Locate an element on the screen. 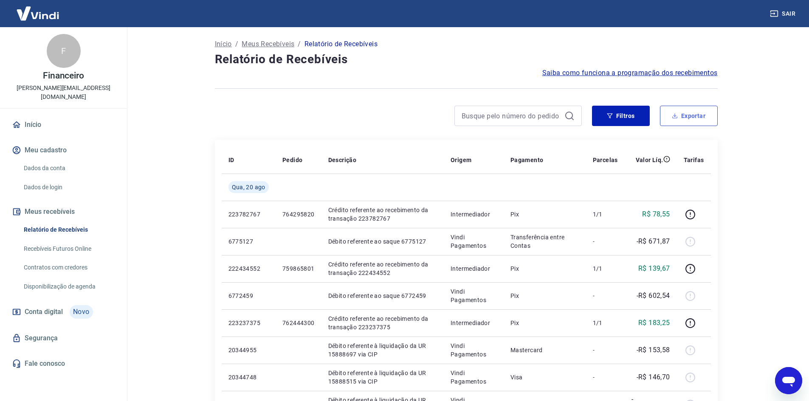 This screenshot has height=401, width=809. p: Financeiro is located at coordinates (64, 76).